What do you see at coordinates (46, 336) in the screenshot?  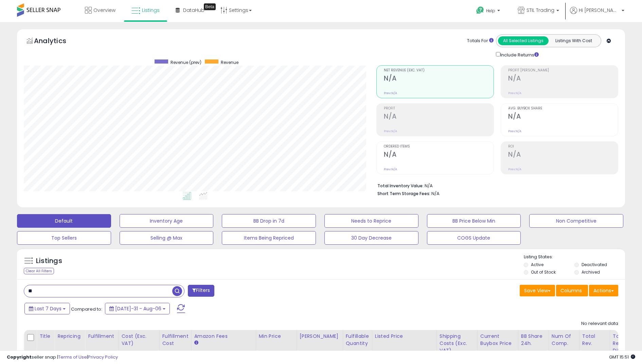 I see `div: Title` at bounding box center [46, 336].